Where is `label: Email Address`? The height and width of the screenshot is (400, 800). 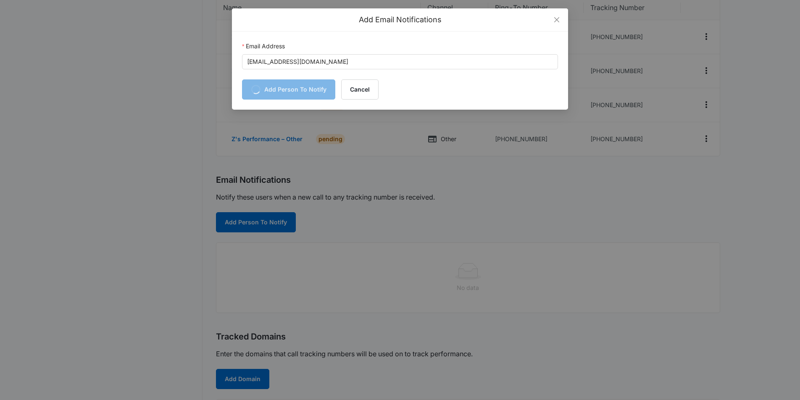
label: Email Address is located at coordinates (263, 46).